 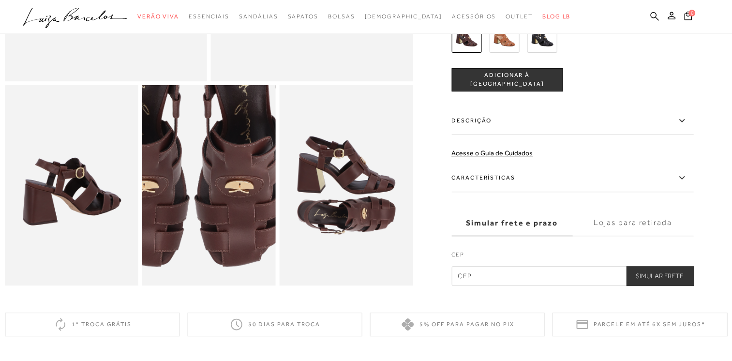 What do you see at coordinates (302, 16) in the screenshot?
I see `span: Sapatos` at bounding box center [302, 16].